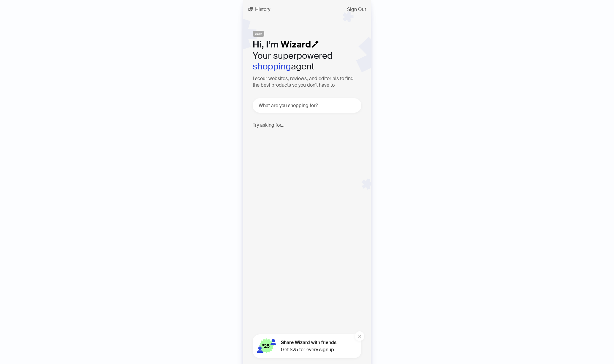 The image size is (614, 364). I want to click on h4: Try asking for..., so click(307, 125).